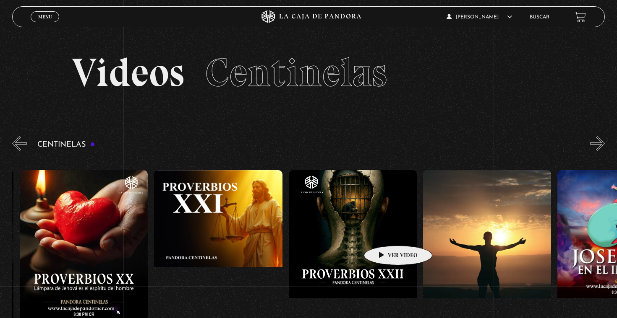 Image resolution: width=617 pixels, height=318 pixels. I want to click on a: View your shopping cart, so click(580, 17).